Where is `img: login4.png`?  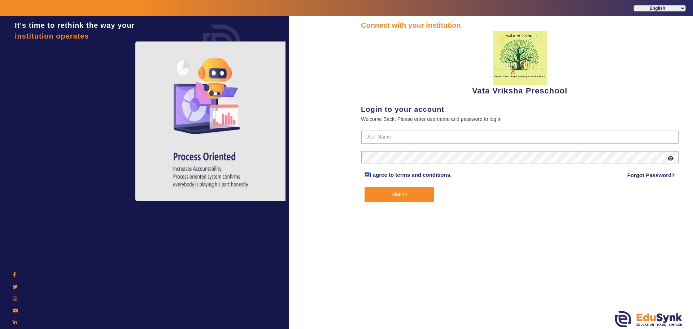
img: login4.png is located at coordinates (211, 121).